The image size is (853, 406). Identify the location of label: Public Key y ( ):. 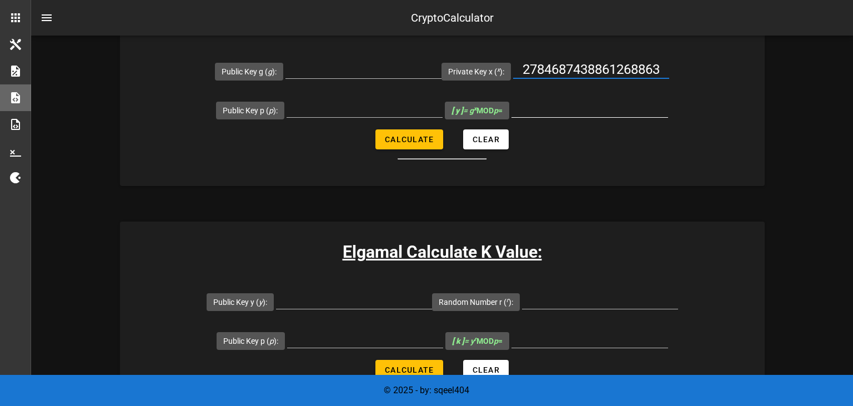
(240, 302).